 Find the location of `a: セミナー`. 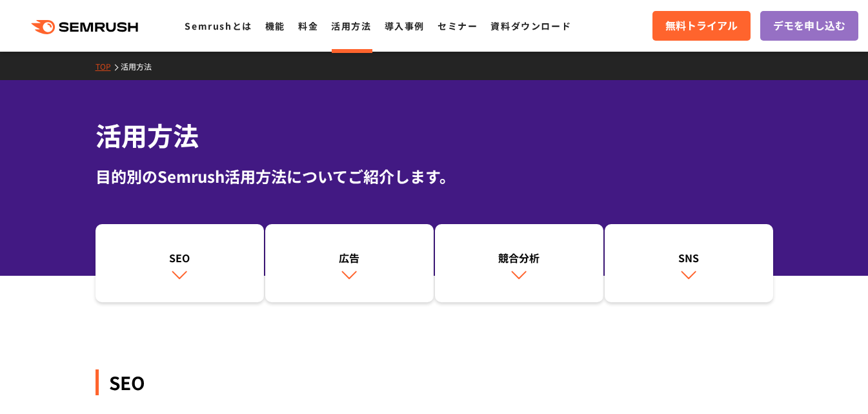

a: セミナー is located at coordinates (457, 26).